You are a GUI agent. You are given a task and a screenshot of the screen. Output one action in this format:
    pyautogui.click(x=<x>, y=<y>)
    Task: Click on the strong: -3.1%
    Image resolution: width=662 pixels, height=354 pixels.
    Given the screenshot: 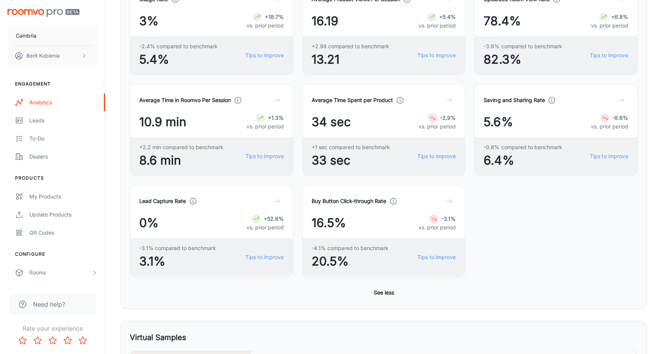 What is the action you would take?
    pyautogui.click(x=449, y=218)
    